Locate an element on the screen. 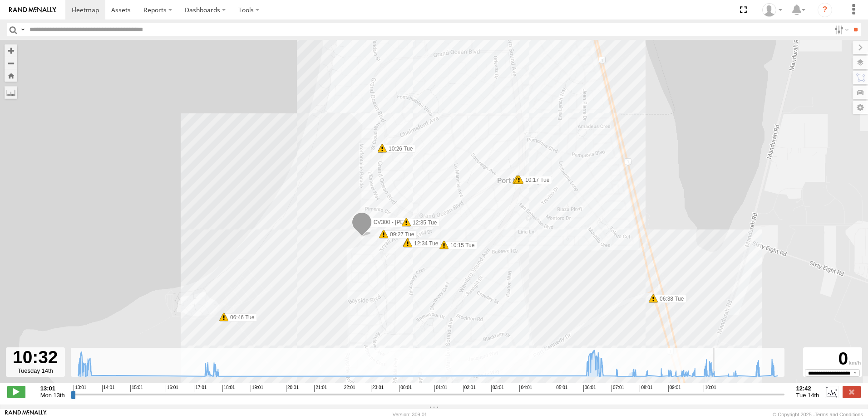 The image size is (868, 419). span: 05:01 is located at coordinates (561, 389).